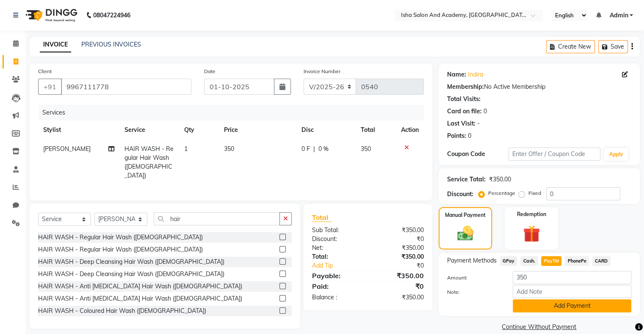  Describe the element at coordinates (465, 87) in the screenshot. I see `div: Membership:` at that location.